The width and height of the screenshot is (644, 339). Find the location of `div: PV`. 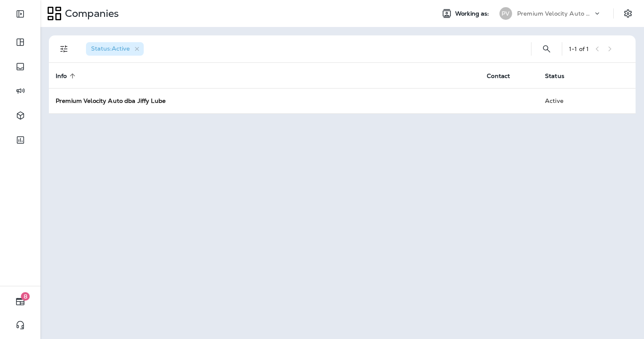

div: PV is located at coordinates (506, 13).